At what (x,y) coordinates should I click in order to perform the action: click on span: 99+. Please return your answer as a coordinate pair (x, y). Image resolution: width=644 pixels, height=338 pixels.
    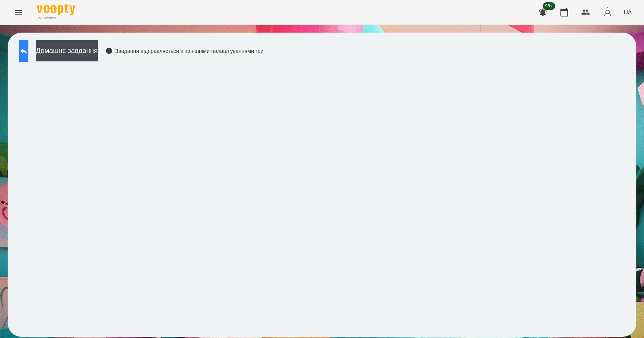
    Looking at the image, I should click on (549, 6).